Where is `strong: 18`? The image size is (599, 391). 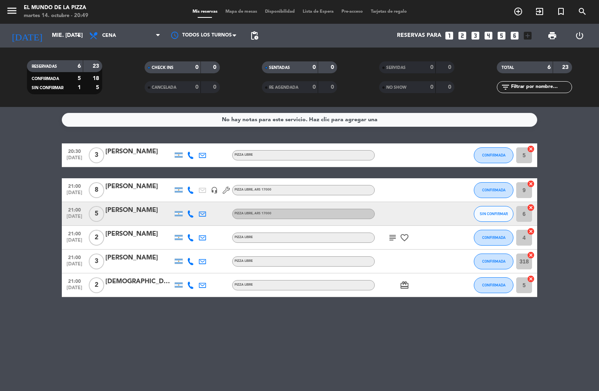
strong: 18 is located at coordinates (97, 78).